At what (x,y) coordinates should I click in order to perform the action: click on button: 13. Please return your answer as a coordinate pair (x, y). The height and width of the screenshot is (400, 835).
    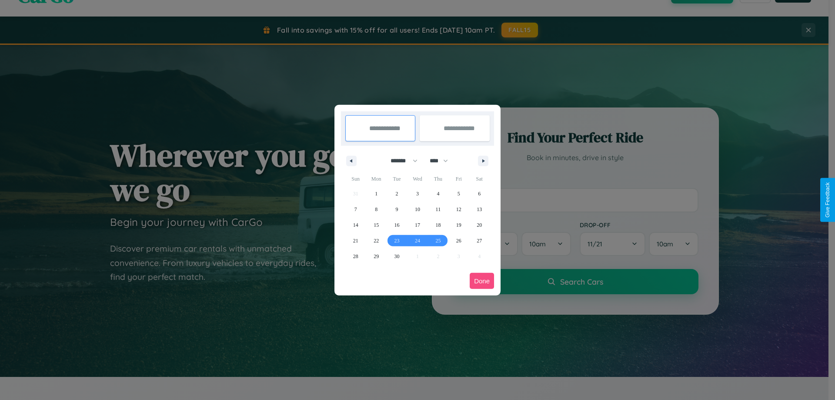
    Looking at the image, I should click on (479, 209).